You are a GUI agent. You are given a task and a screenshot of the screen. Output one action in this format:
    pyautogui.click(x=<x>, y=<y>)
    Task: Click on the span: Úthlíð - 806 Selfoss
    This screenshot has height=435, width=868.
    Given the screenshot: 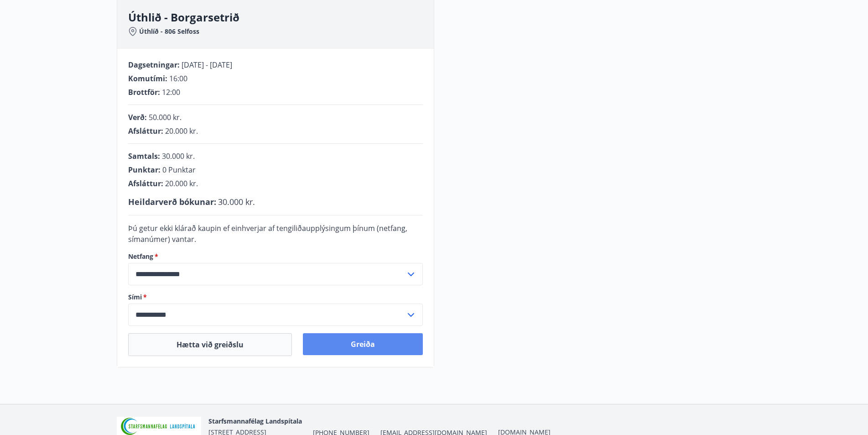 What is the action you would take?
    pyautogui.click(x=169, y=31)
    